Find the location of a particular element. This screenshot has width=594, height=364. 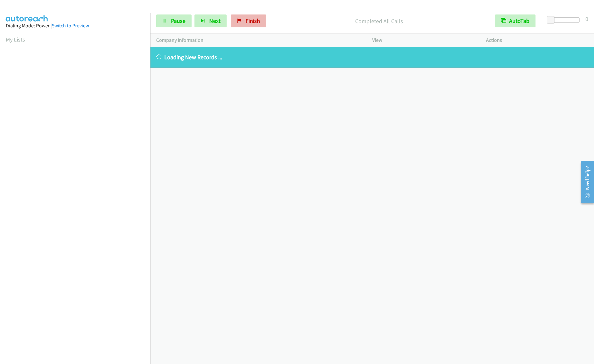

a: Switch to Preview is located at coordinates (70, 25).